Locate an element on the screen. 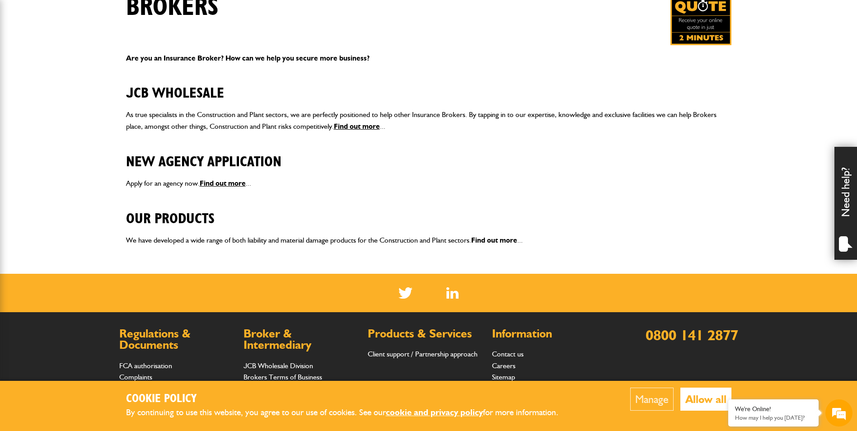 The height and width of the screenshot is (431, 857). p: Apply for an agency now. ... is located at coordinates (429, 183).